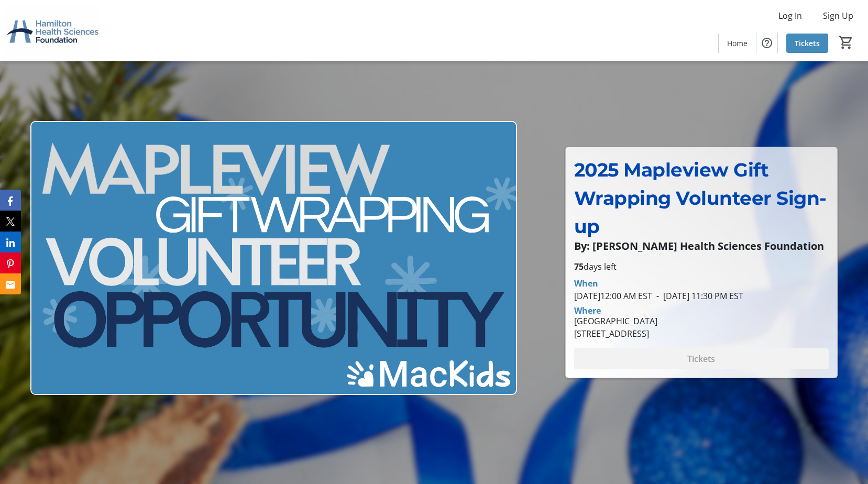  What do you see at coordinates (586, 283) in the screenshot?
I see `div: When` at bounding box center [586, 283].